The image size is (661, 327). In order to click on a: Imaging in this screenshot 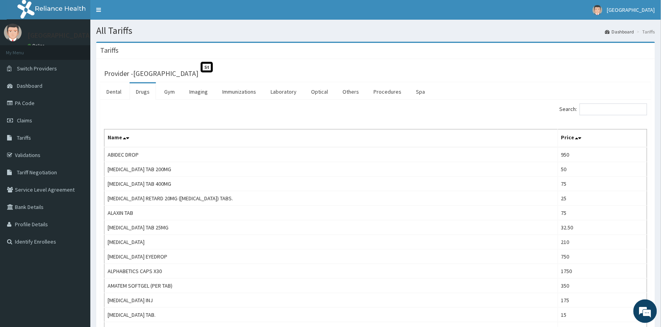, I will do `click(198, 92)`.